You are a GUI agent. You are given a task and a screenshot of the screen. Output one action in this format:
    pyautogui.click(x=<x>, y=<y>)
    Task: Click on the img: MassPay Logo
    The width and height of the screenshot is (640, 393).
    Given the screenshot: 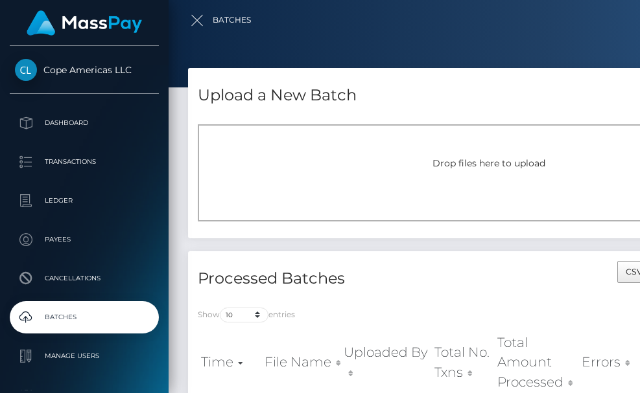 What is the action you would take?
    pyautogui.click(x=84, y=23)
    